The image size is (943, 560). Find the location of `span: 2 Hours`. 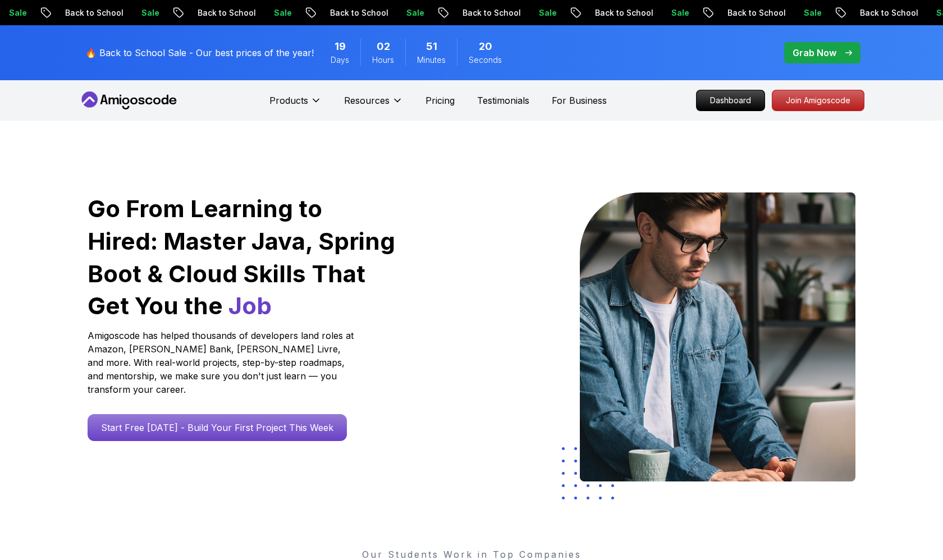

span: 2 Hours is located at coordinates (384, 46).